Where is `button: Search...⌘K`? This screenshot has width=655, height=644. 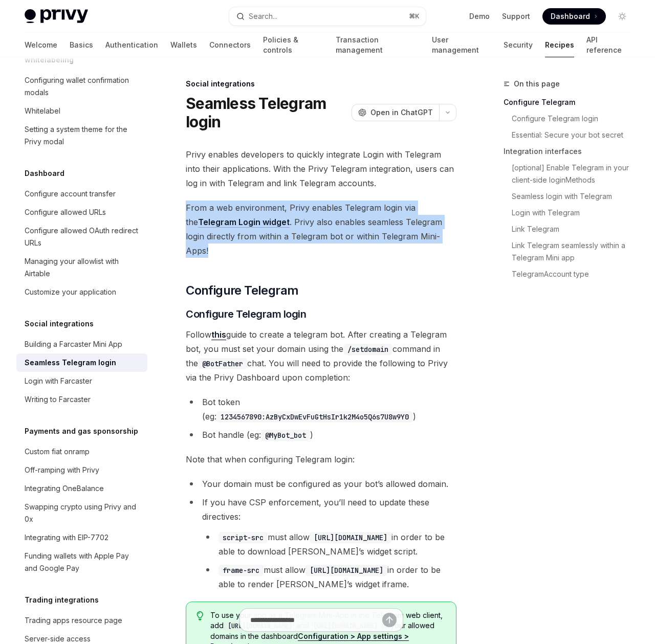 button: Search...⌘K is located at coordinates (327, 16).